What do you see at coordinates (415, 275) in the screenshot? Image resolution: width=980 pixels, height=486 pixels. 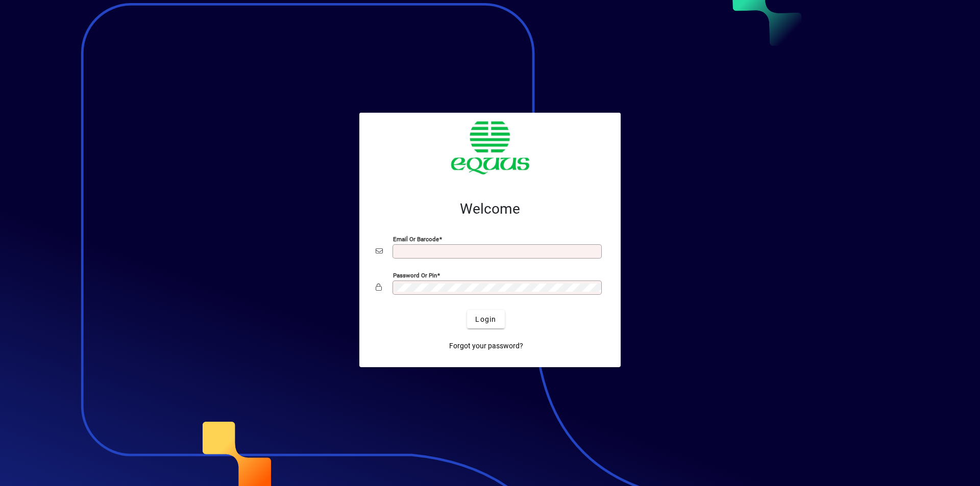 I see `mat-label: Password or Pin` at bounding box center [415, 275].